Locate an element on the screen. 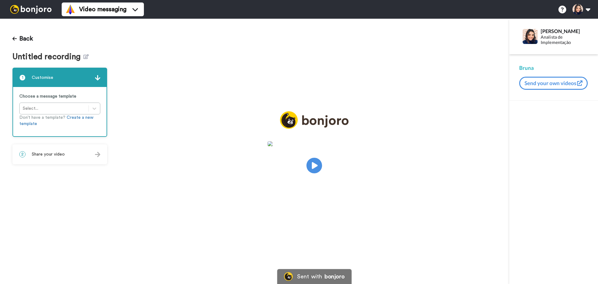 The height and width of the screenshot is (284, 598). button: Back is located at coordinates (23, 39).